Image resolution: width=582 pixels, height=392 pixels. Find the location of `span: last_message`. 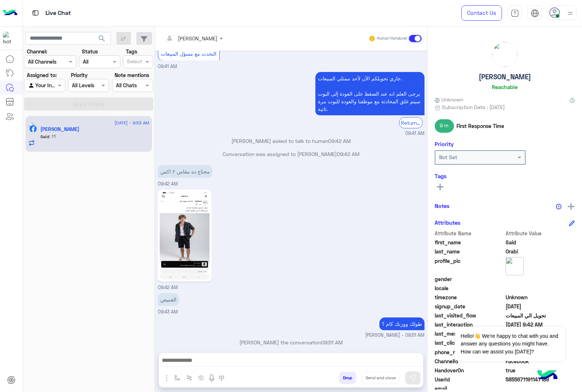

span: last_message is located at coordinates (469, 333).